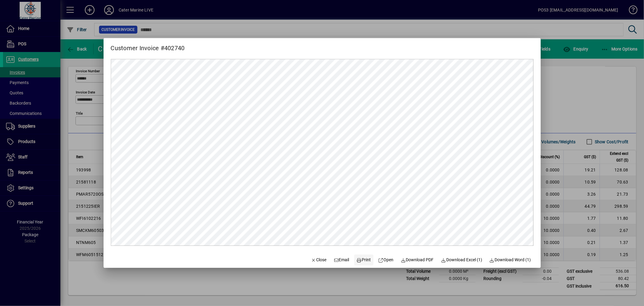  What do you see at coordinates (461, 260) in the screenshot?
I see `button: Download Excel (1)` at bounding box center [461, 260].